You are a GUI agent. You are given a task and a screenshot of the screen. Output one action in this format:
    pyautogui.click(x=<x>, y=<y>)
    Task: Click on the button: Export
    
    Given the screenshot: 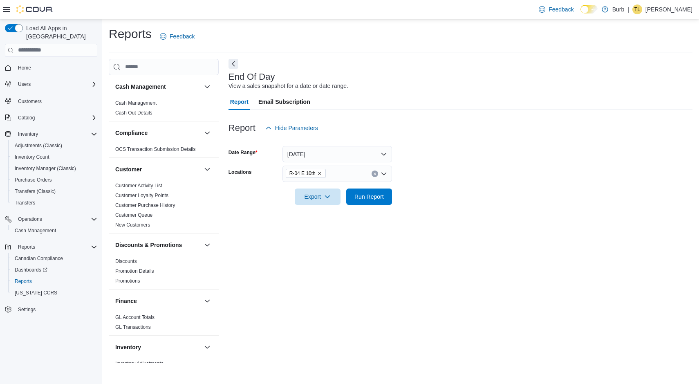 What is the action you would take?
    pyautogui.click(x=317, y=197)
    